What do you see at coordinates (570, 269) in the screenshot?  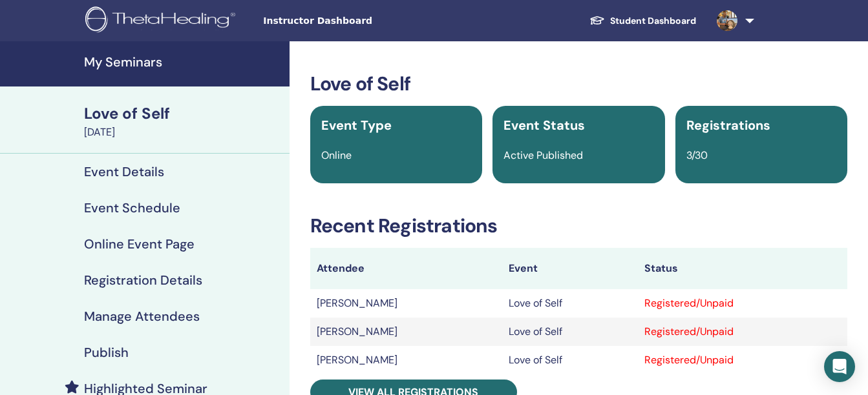 I see `th: Event` at bounding box center [570, 269].